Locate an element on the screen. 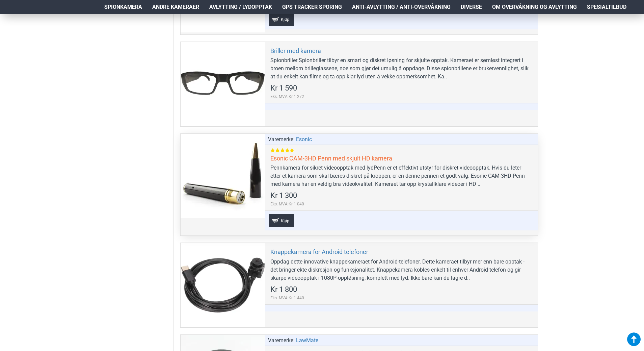 The image size is (644, 351). a: LawMate is located at coordinates (307, 341).